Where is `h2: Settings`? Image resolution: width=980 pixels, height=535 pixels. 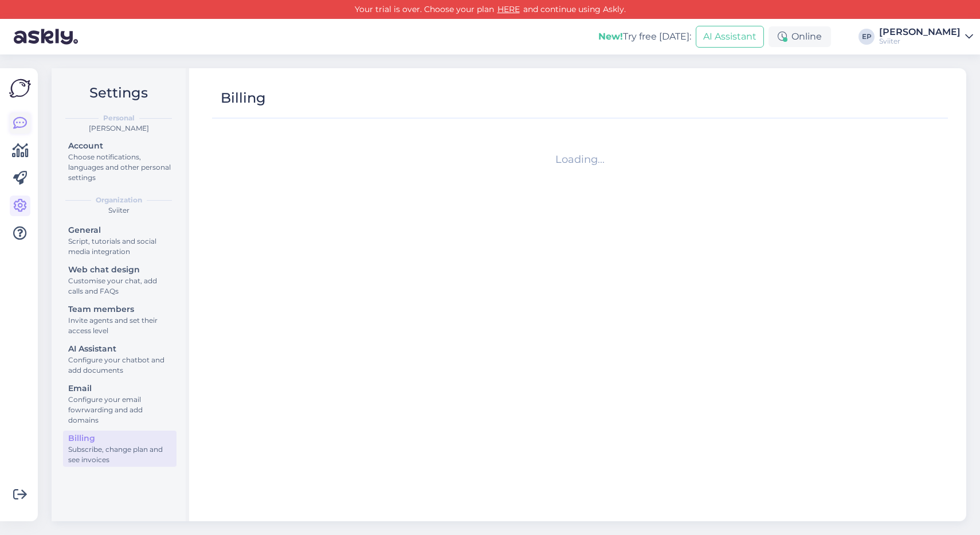
h2: Settings is located at coordinates (119, 93).